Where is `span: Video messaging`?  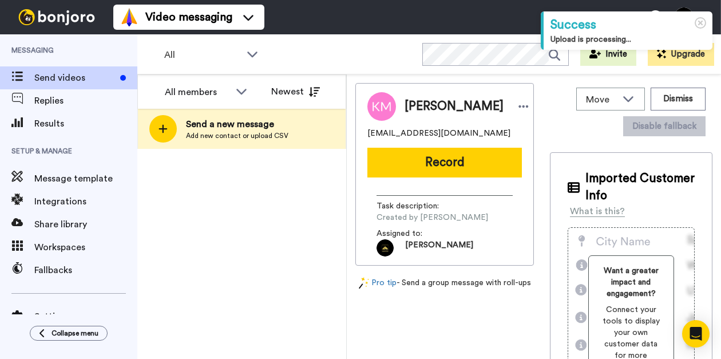 span: Video messaging is located at coordinates (189, 17).